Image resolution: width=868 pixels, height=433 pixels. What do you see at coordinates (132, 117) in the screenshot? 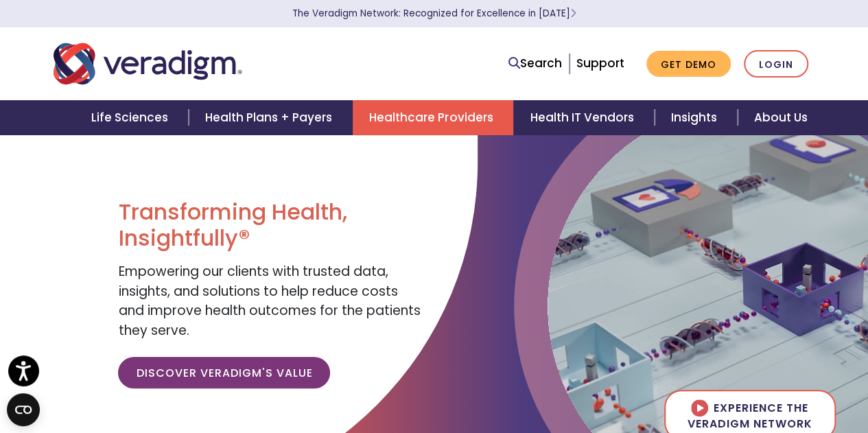
I see `a: Life Sciences` at bounding box center [132, 117].